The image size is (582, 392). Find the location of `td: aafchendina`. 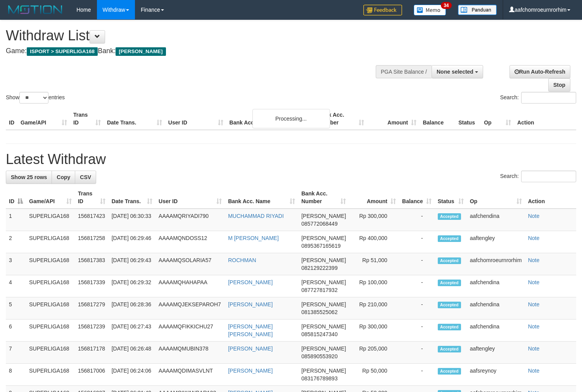

td: aafchendina is located at coordinates (496, 286).